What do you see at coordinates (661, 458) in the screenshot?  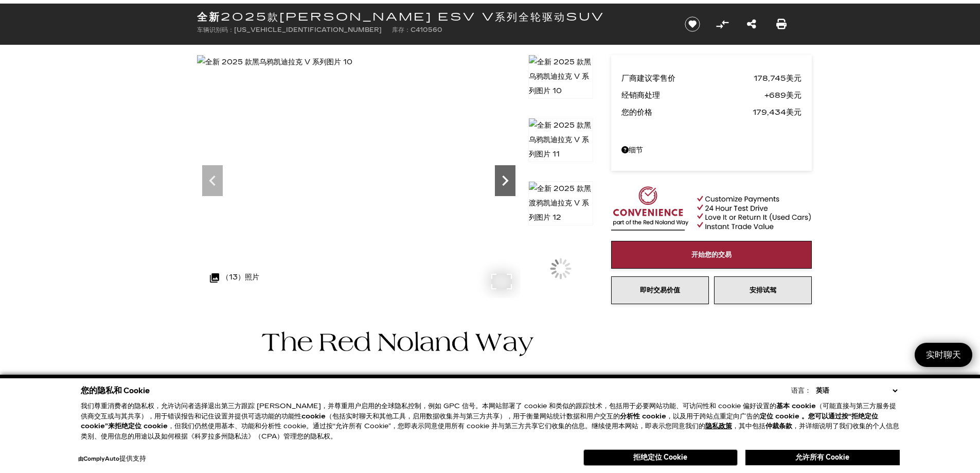 I see `button: 拒绝定位 Cookie` at bounding box center [661, 458].